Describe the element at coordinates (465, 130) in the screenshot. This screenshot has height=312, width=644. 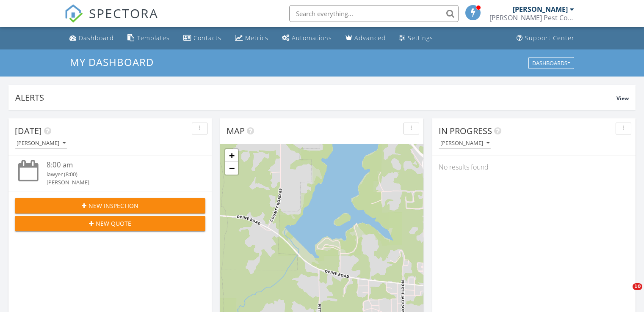
I see `span: In Progress` at that location.